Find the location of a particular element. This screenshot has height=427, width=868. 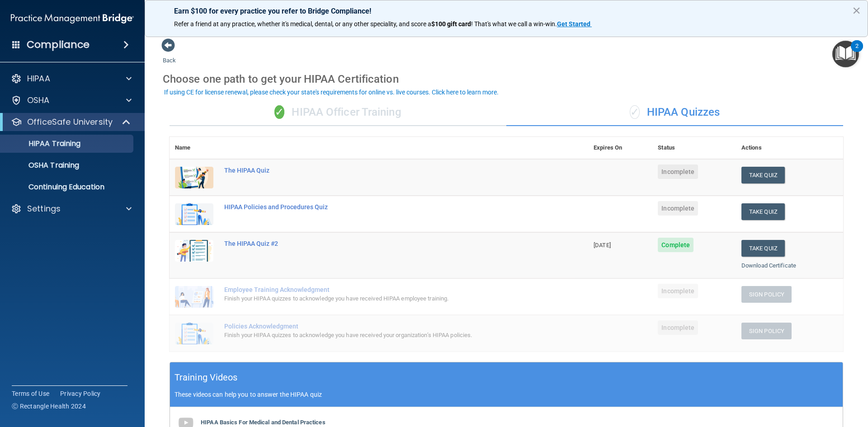

p: OfficeSafe University is located at coordinates (70, 122).